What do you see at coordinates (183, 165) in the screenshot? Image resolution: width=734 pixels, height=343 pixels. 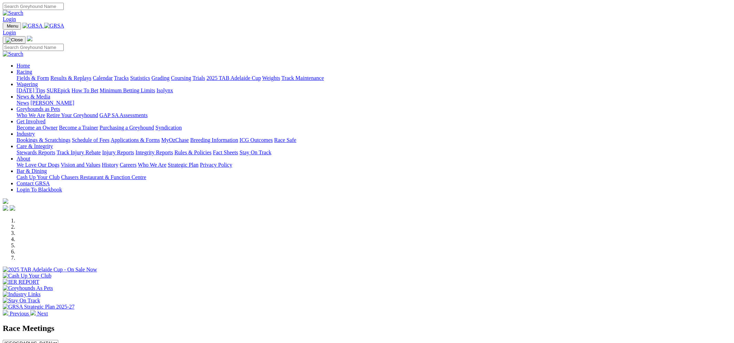 I see `a: Strategic Plan` at bounding box center [183, 165].